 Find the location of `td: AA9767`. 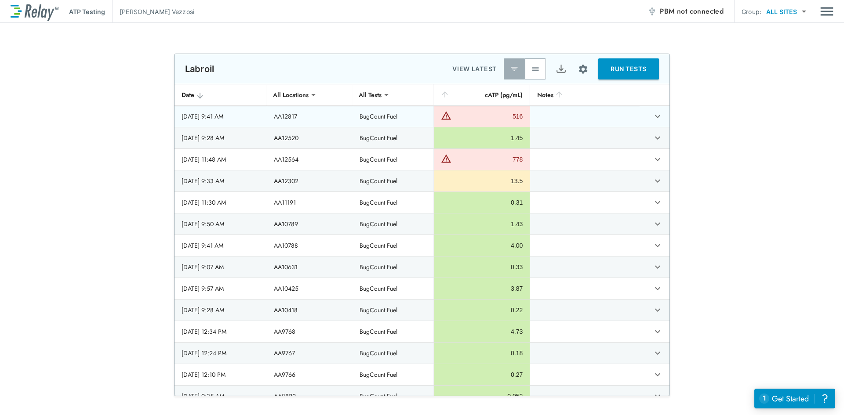

td: AA9767 is located at coordinates (309, 353).